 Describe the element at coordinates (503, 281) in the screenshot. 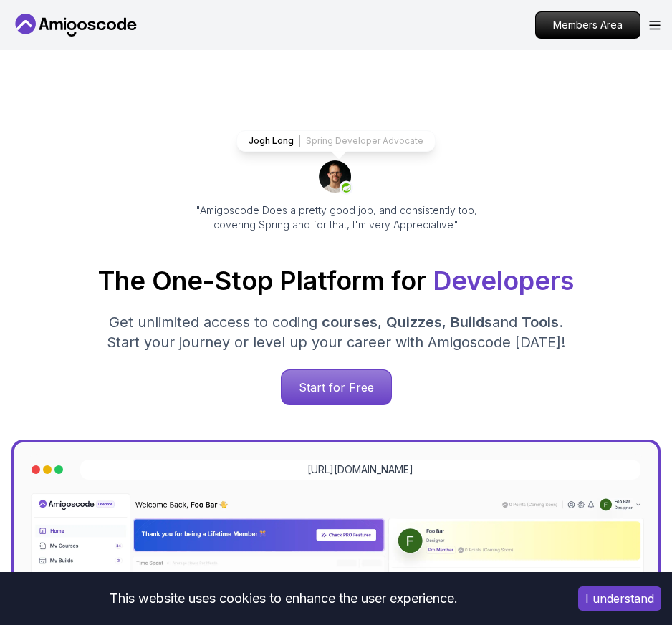

I see `span: Developers` at that location.